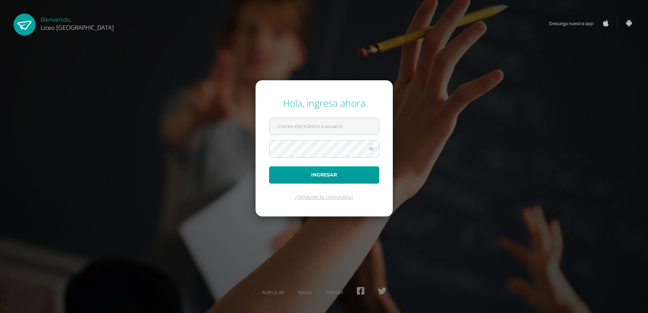  I want to click on a: Ayuda, so click(305, 292).